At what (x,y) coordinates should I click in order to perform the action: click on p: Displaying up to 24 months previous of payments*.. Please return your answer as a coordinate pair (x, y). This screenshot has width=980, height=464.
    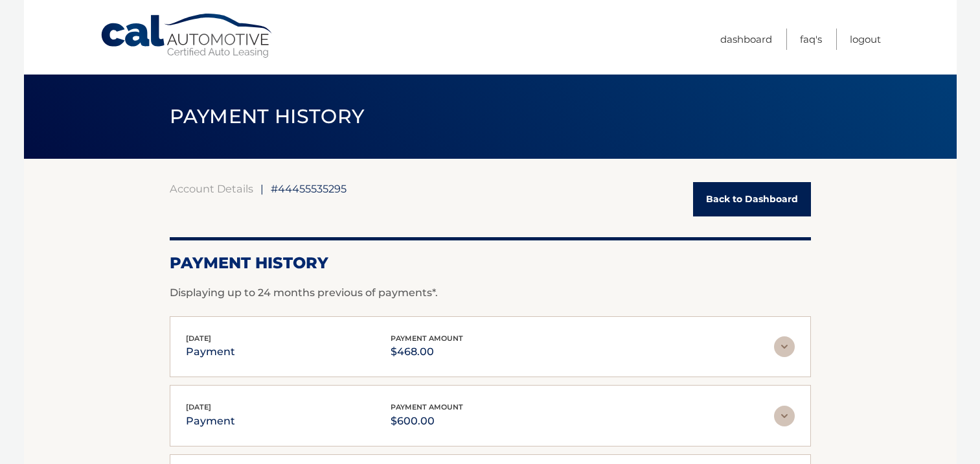
    Looking at the image, I should click on (490, 293).